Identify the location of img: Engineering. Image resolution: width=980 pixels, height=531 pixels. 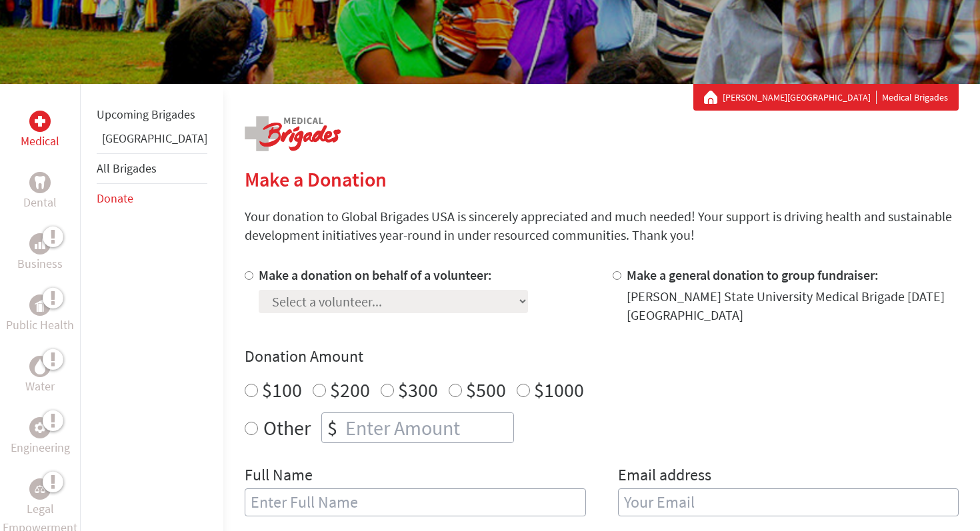
(40, 428).